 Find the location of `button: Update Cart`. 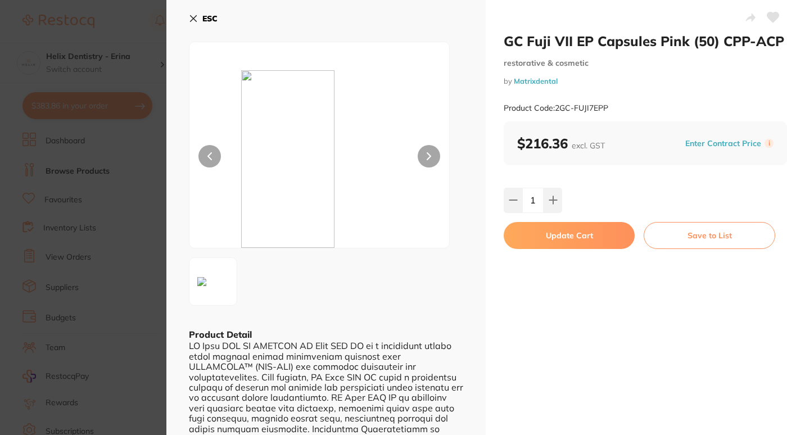

button: Update Cart is located at coordinates (569, 236).